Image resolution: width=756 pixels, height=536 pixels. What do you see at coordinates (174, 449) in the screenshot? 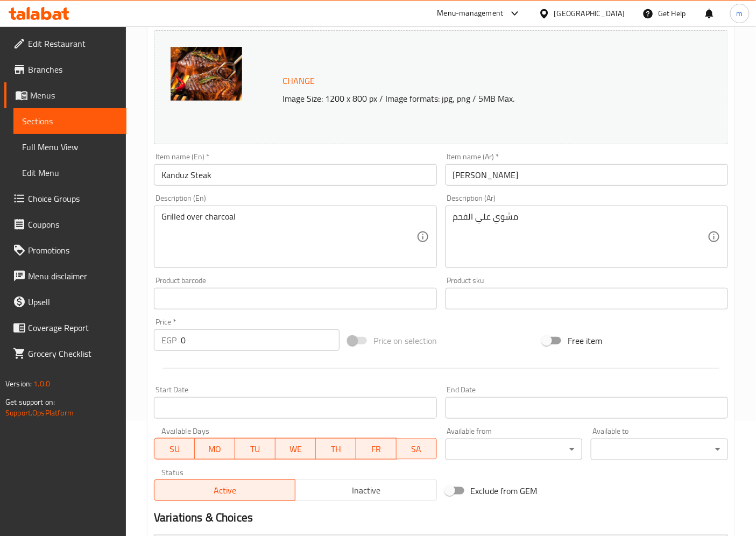
I see `span: SU` at bounding box center [174, 449].